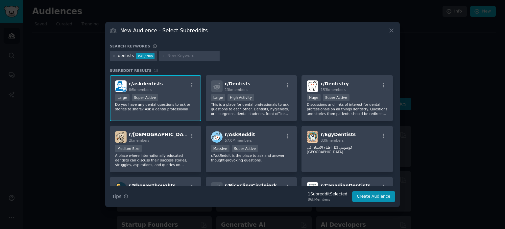  I want to click on span: 13k members, so click(236, 89).